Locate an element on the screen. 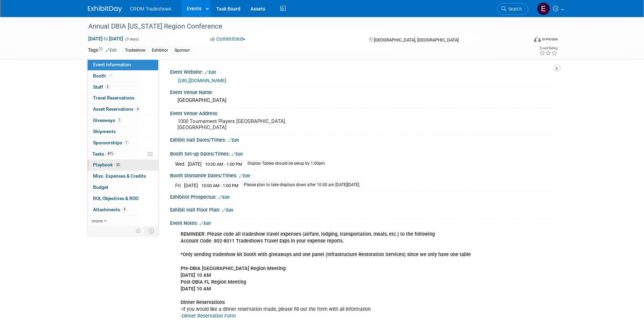 Image resolution: width=644 pixels, height=324 pixels. b: REMINDER: Please code all tradeshow travel expenses (airfare, lodging, transportation, meals, etc... is located at coordinates (308, 234).